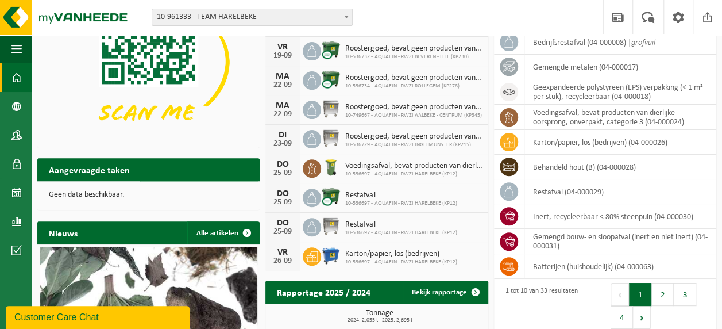 This screenshot has height=329, width=722. What do you see at coordinates (331, 167) in the screenshot?
I see `img: WB-0140-HPE-GN-50` at bounding box center [331, 167].